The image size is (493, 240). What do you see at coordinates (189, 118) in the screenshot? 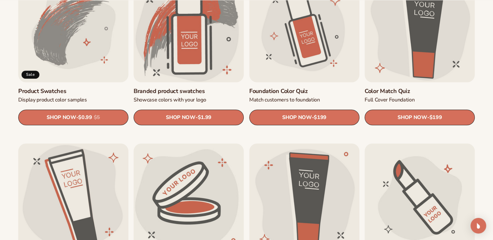
I see `a: SHOP NOW- $1.99` at bounding box center [189, 118].